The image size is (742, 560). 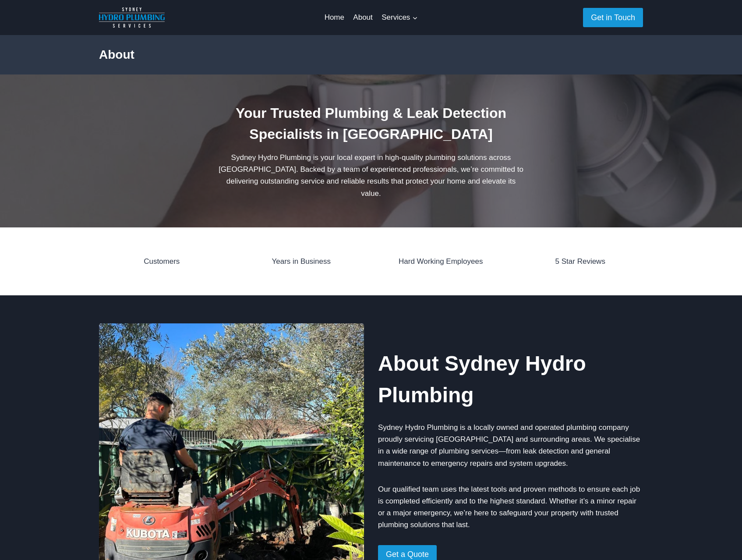 I want to click on p: Sydney Hydro Plumbing is your local expert in high-quality plumbing solutions across [GEOGRAPHIC_..., so click(x=371, y=175).